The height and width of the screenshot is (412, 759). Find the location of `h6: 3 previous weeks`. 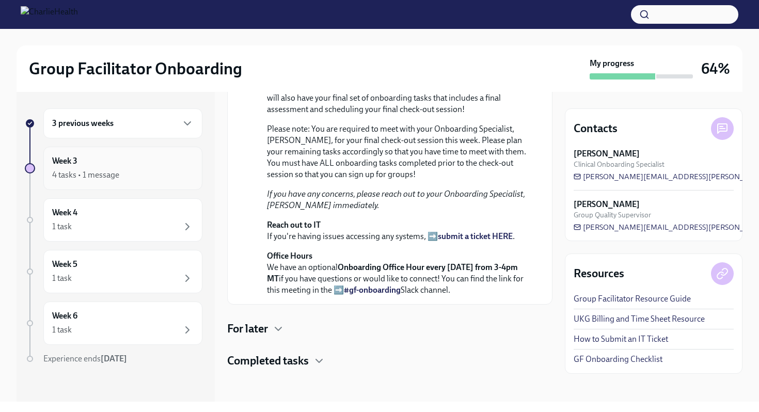

h6: 3 previous weeks is located at coordinates (83, 123).